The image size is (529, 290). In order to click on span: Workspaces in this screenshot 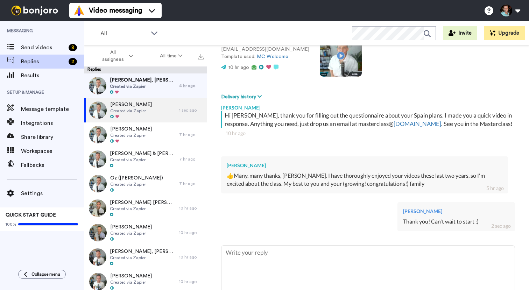, I will do `click(53, 151)`.